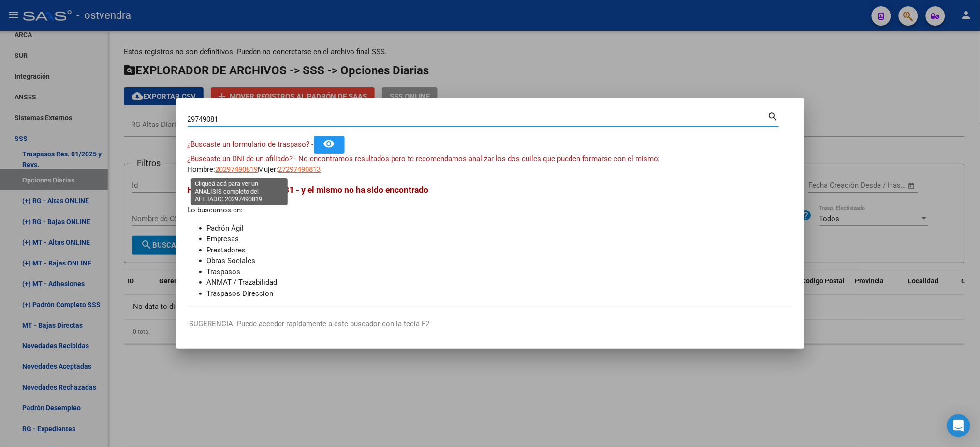 Image resolution: width=980 pixels, height=447 pixels. What do you see at coordinates (500, 251) in the screenshot?
I see `li: Prestadores` at bounding box center [500, 251].